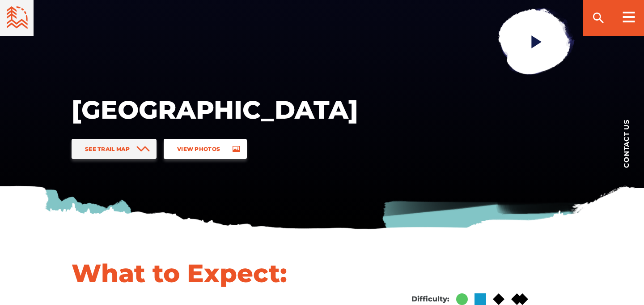 The width and height of the screenshot is (644, 305). I want to click on span: Contact us, so click(626, 144).